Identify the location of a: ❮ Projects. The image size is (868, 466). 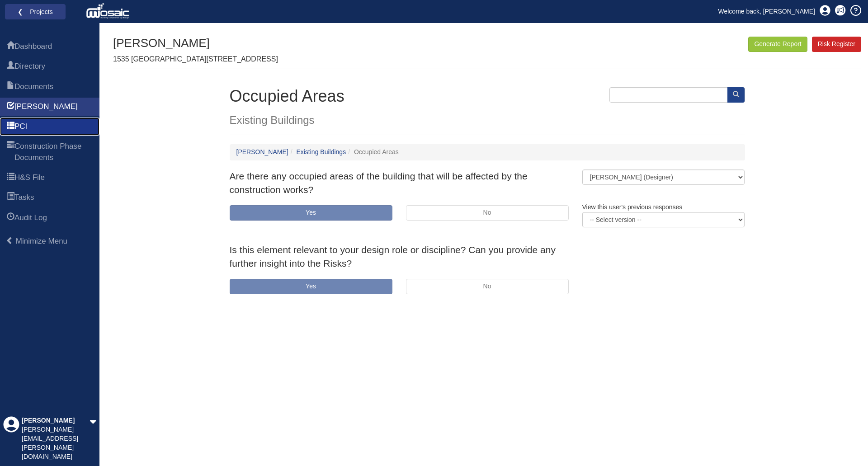
(35, 12).